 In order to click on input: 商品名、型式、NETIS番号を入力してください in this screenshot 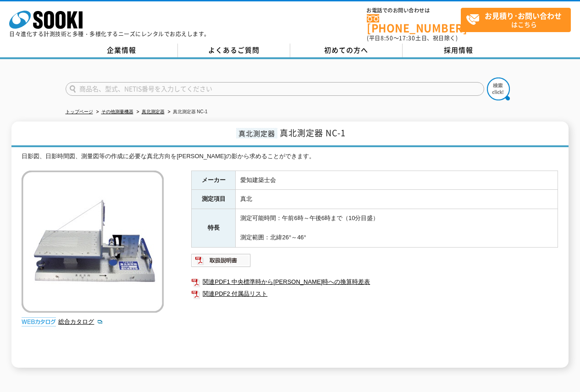, I will do `click(275, 89)`.